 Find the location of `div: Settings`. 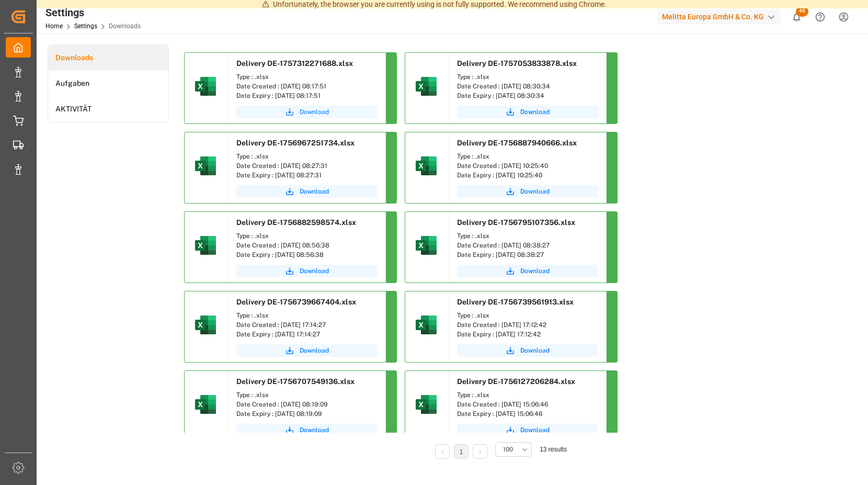

div: Settings is located at coordinates (93, 12).